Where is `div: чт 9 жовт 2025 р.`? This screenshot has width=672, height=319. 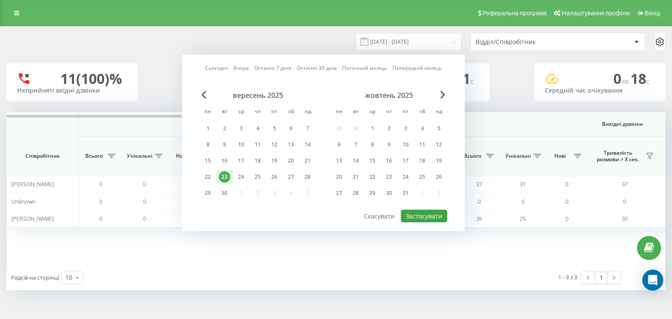 div: чт 9 жовт 2025 р. is located at coordinates (389, 145).